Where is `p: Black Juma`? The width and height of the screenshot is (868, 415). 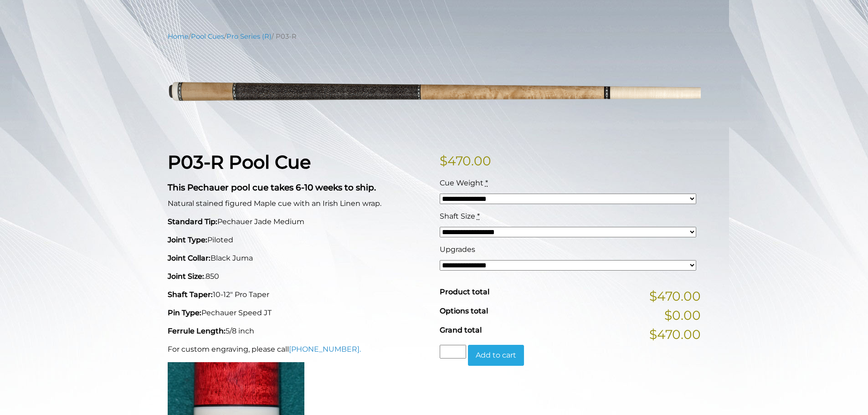
p: Black Juma is located at coordinates (298, 258).